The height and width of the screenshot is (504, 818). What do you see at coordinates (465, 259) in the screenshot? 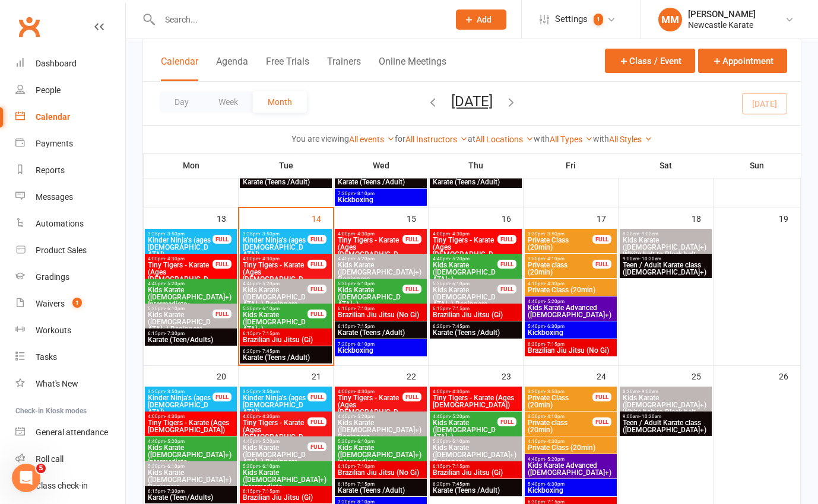
I see `span: 4:40pm` at bounding box center [465, 259].